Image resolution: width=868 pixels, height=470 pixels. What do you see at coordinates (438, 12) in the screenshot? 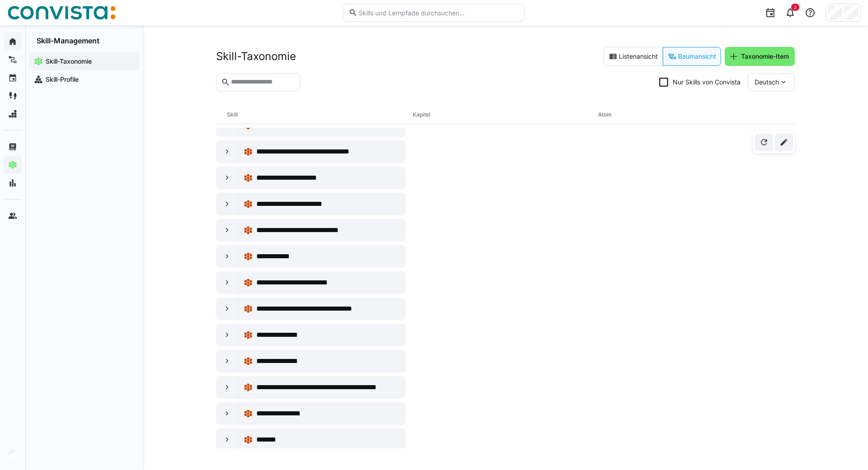
I see `input: Skills und Lernpfade durchsuchen…` at bounding box center [438, 12].